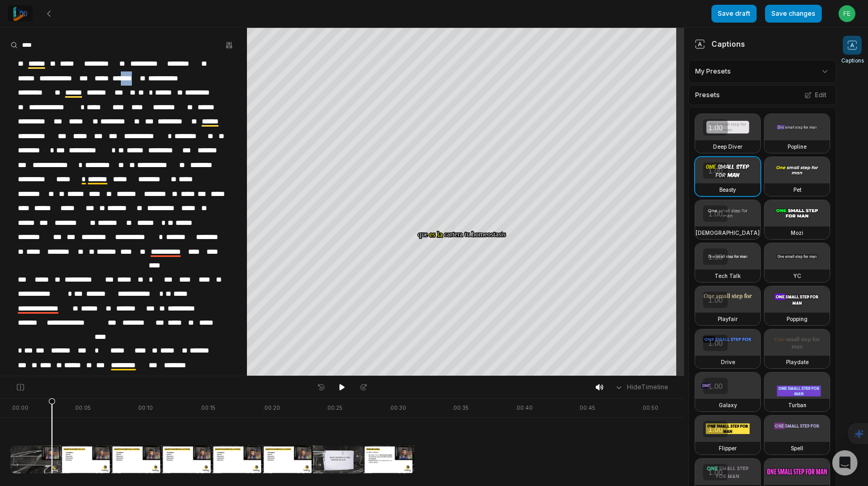 The height and width of the screenshot is (486, 868). What do you see at coordinates (797, 448) in the screenshot?
I see `h3: Spell` at bounding box center [797, 448].